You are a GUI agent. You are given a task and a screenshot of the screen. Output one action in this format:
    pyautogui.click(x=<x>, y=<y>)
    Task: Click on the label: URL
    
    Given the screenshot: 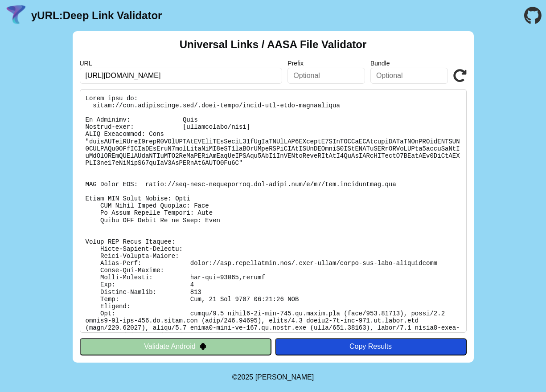 What is the action you would take?
    pyautogui.click(x=181, y=63)
    